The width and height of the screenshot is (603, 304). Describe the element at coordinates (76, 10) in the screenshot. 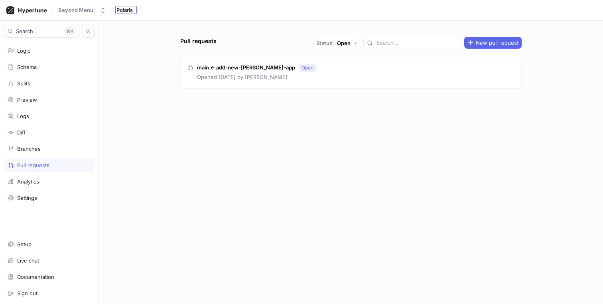

I see `div: Beyond Menu` at that location.